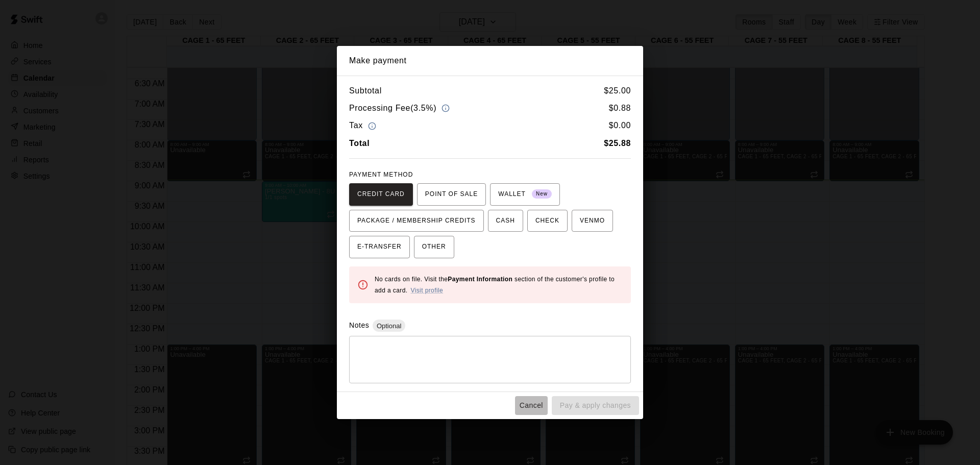 The height and width of the screenshot is (465, 980). What do you see at coordinates (359, 325) in the screenshot?
I see `label: Notes` at bounding box center [359, 325].